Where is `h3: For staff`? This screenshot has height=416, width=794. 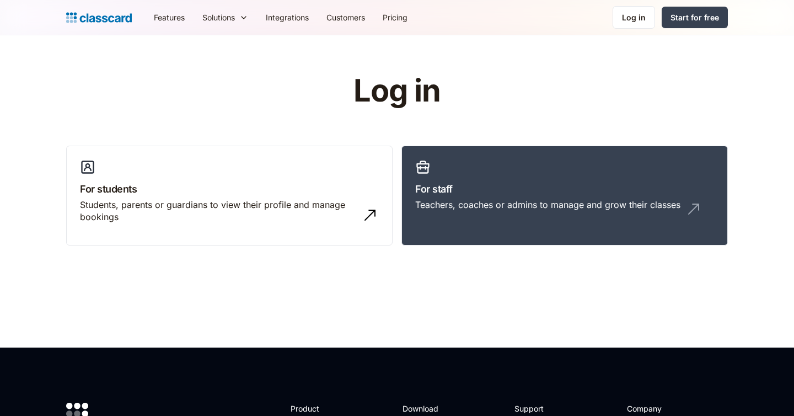
h3: For staff is located at coordinates (565, 189).